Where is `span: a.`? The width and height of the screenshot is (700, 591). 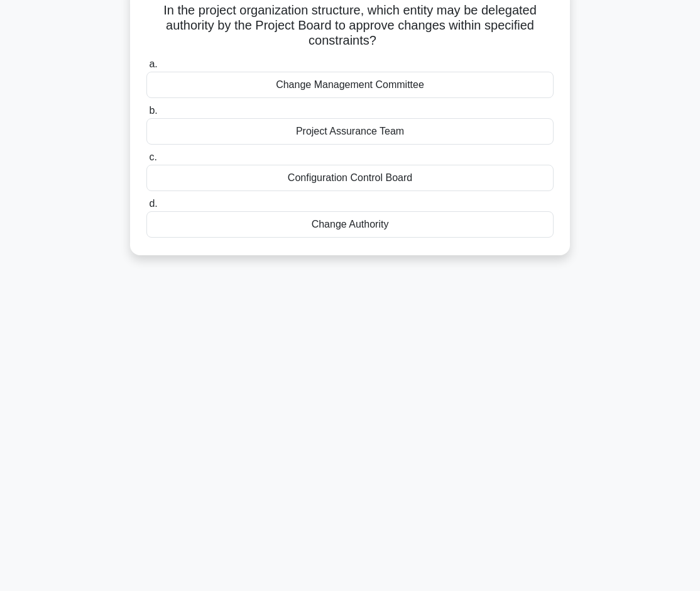
span: a. is located at coordinates (153, 63).